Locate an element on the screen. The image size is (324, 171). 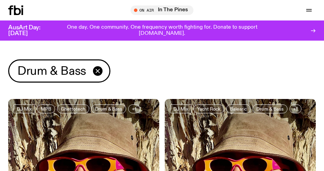
span: MPB is located at coordinates (46, 109).